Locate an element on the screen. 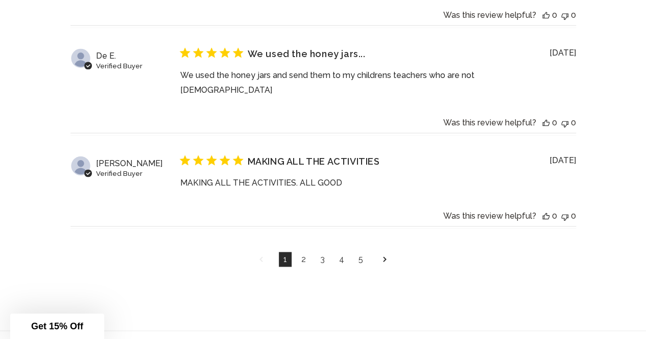  a: Navigate to page 4 of comments is located at coordinates (341, 259).